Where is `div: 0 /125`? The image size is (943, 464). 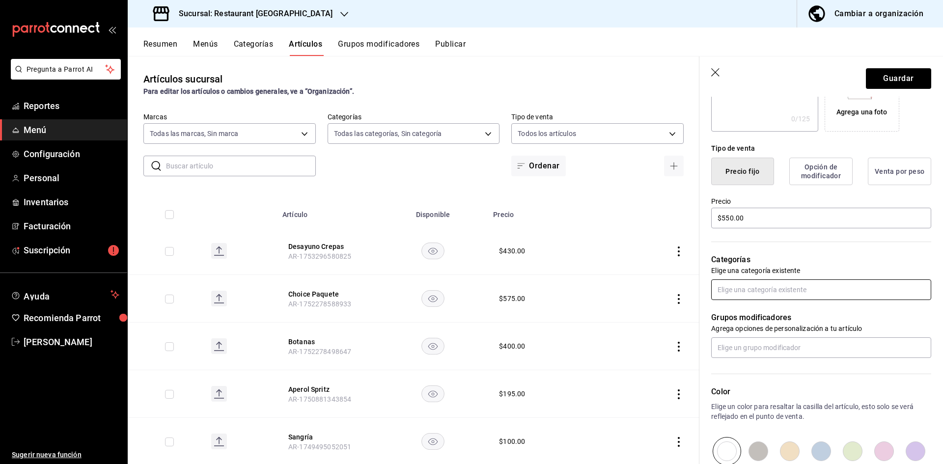
div: 0 /125 is located at coordinates (800, 119).